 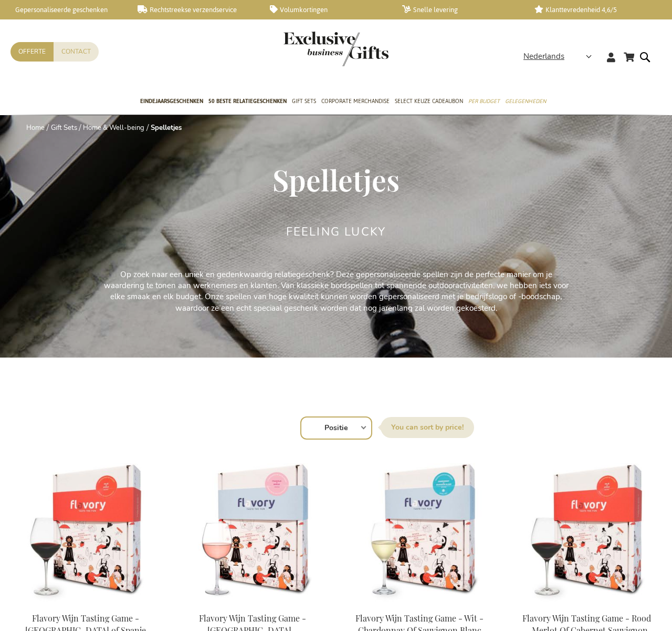 I want to click on span: Nederlands, so click(x=544, y=56).